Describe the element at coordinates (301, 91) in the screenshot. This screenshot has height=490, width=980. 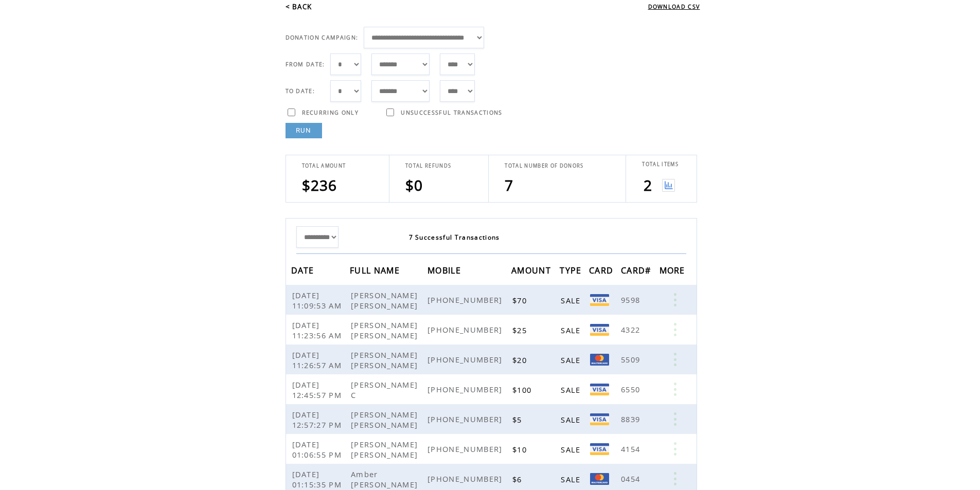
I see `span: TO DATE:` at that location.